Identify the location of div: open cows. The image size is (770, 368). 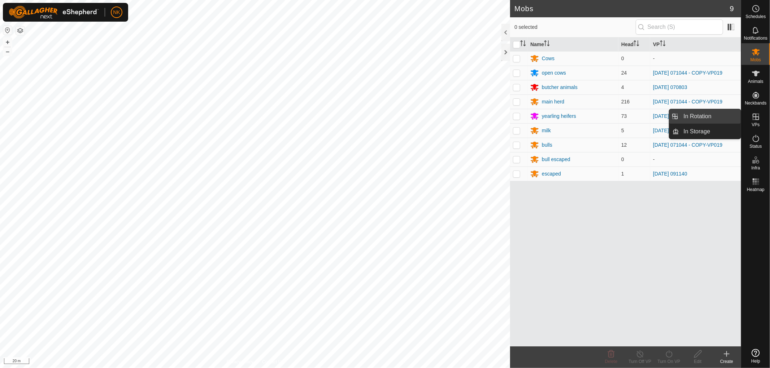
(553, 73).